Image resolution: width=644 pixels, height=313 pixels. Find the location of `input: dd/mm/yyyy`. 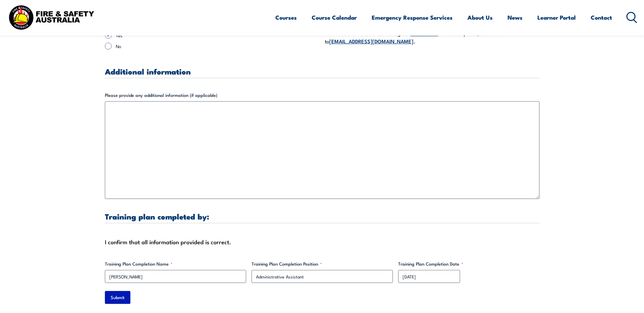

input: dd/mm/yyyy is located at coordinates (429, 277).